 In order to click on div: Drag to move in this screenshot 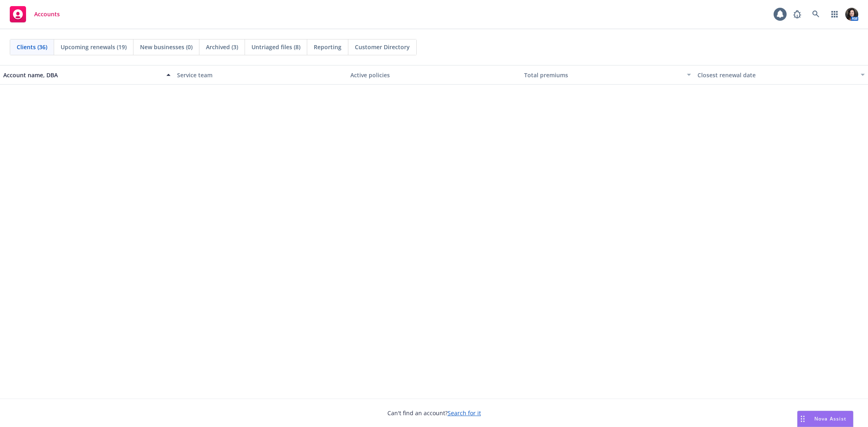, I will do `click(802, 419)`.